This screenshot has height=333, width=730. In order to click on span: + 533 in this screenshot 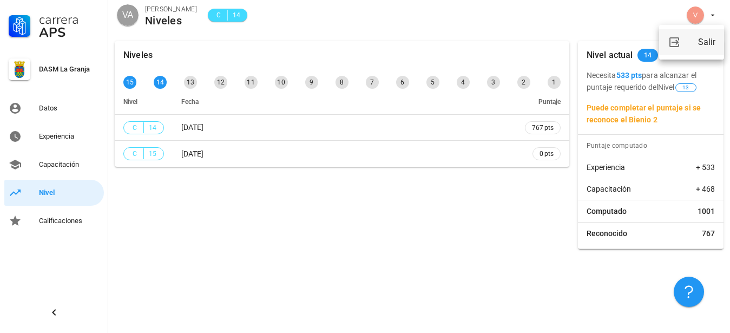, I will do `click(705, 167)`.